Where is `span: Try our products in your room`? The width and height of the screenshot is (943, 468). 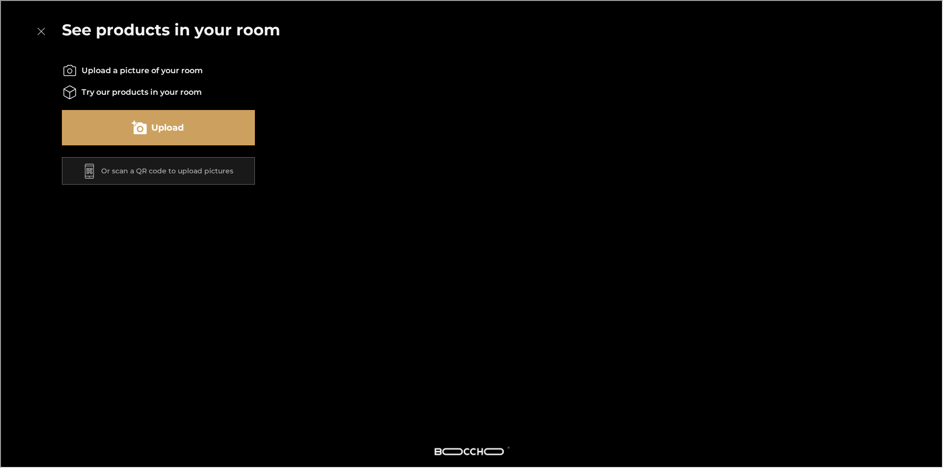
span: Try our products in your room is located at coordinates (140, 91).